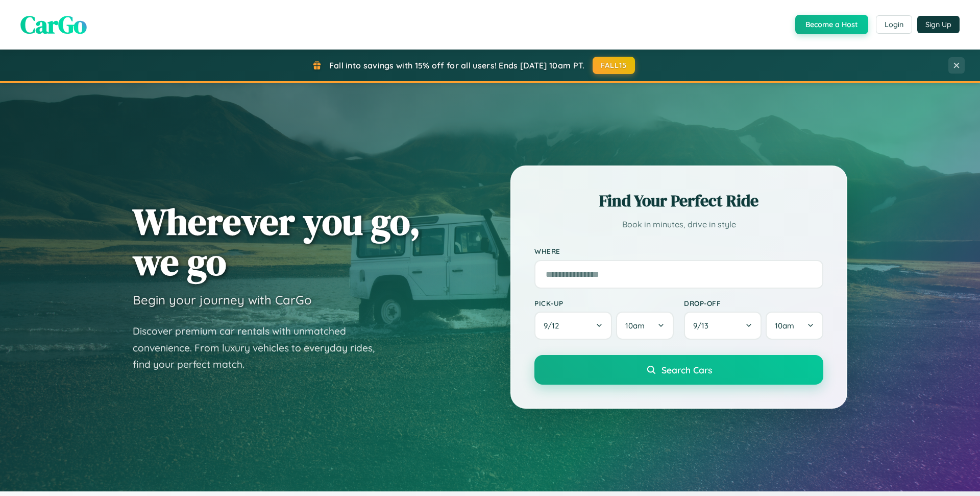 The height and width of the screenshot is (496, 980). What do you see at coordinates (574, 325) in the screenshot?
I see `button: 9/12` at bounding box center [574, 325].